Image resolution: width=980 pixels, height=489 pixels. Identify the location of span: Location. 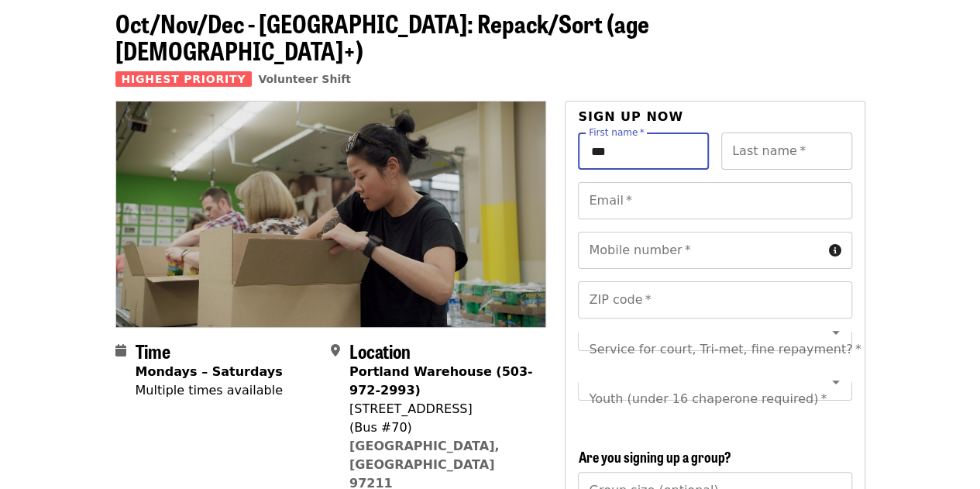
(380, 350).